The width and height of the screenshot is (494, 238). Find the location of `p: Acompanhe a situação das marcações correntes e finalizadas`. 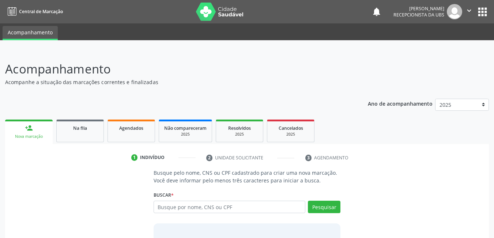

p: Acompanhe a situação das marcações correntes e finalizadas is located at coordinates (175, 82).